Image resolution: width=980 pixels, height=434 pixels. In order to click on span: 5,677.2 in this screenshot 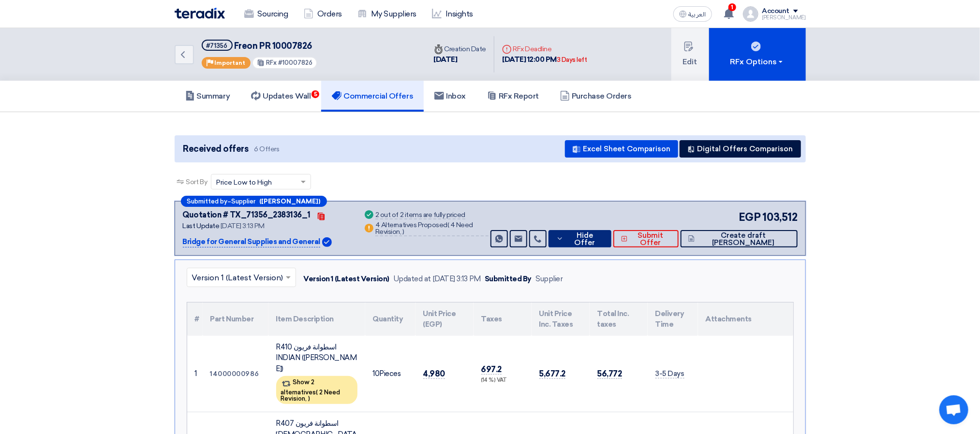, I will do `click(552, 374)`.